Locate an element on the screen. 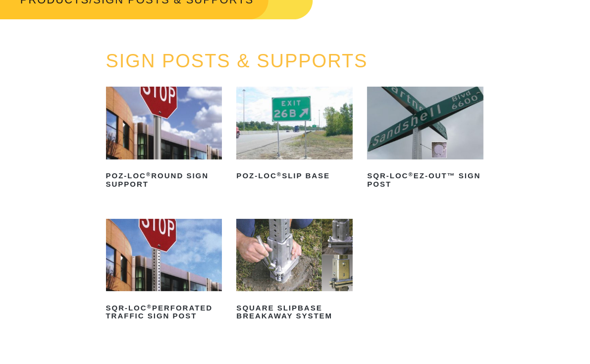  a: POZ-LOC®Slip Base is located at coordinates (295, 135).